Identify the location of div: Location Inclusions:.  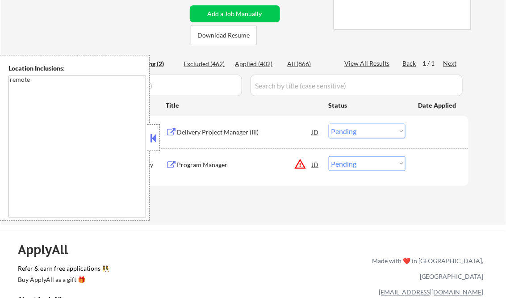
(77, 68).